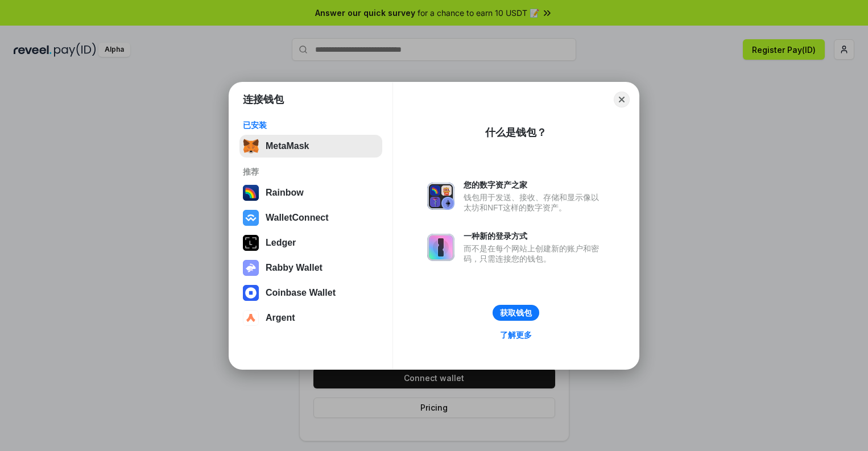 The width and height of the screenshot is (868, 451). What do you see at coordinates (516, 335) in the screenshot?
I see `a: 了解更多` at bounding box center [516, 335].